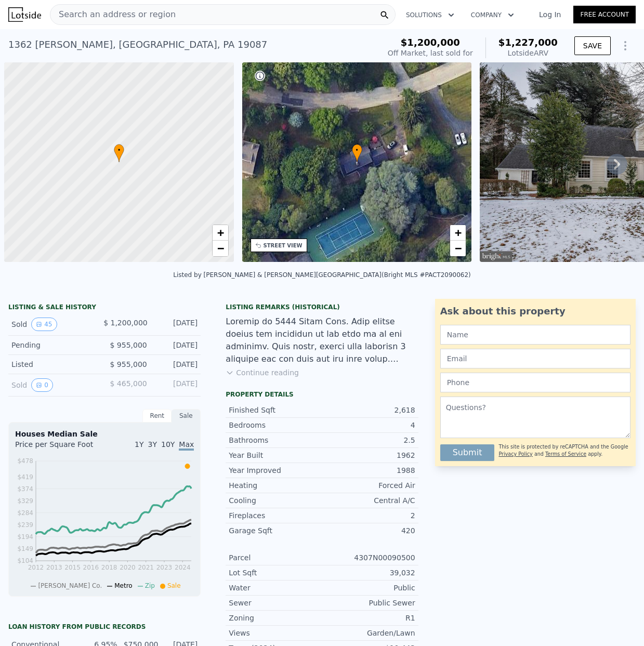 This screenshot has height=646, width=644. Describe the element at coordinates (322, 341) in the screenshot. I see `div: Loremip do 5444 Sitam Cons. Adip elitse doeius tem incididun ut lab etdo ma al eni adminimv. Quis...` at that location.